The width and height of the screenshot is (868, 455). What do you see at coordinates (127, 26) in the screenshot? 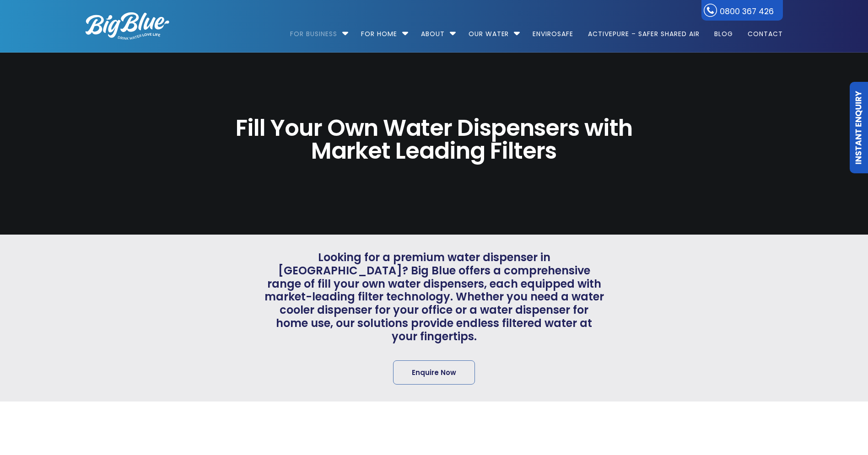
I see `img: logo` at bounding box center [127, 26].